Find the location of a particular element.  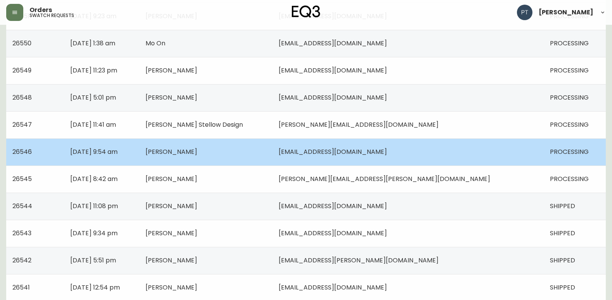

span: Mo On is located at coordinates (155, 43).